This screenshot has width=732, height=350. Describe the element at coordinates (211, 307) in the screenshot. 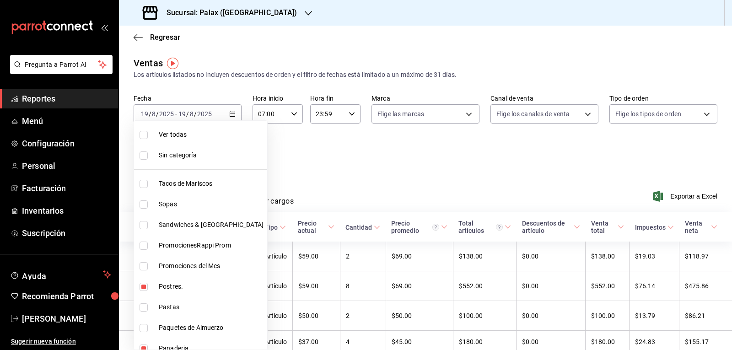

I see `span: Pastas` at that location.